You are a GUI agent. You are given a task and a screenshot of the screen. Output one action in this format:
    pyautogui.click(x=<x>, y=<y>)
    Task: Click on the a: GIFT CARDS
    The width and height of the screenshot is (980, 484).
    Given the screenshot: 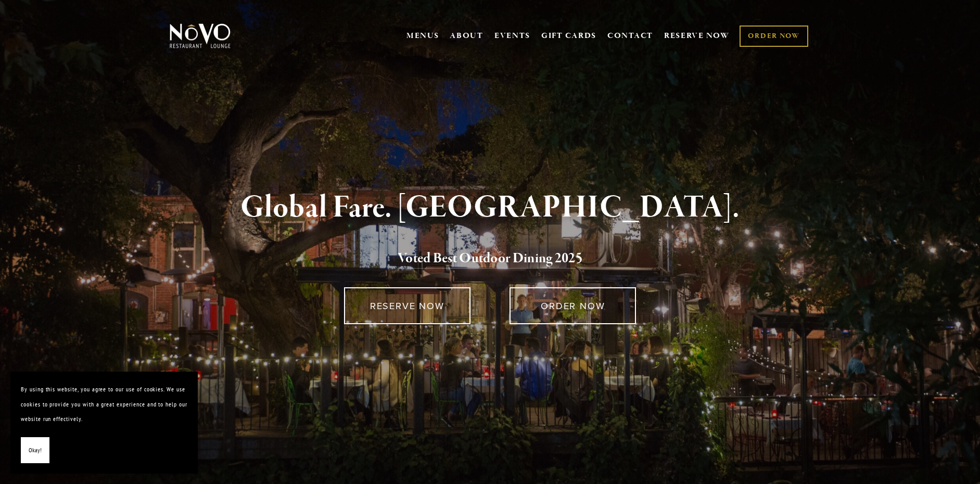 What is the action you would take?
    pyautogui.click(x=569, y=36)
    